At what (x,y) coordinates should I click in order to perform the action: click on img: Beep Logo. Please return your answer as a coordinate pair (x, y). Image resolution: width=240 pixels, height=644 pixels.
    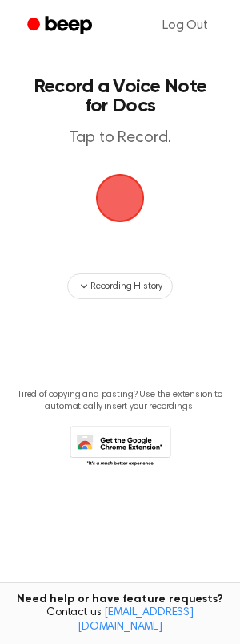
    Looking at the image, I should click on (120, 198).